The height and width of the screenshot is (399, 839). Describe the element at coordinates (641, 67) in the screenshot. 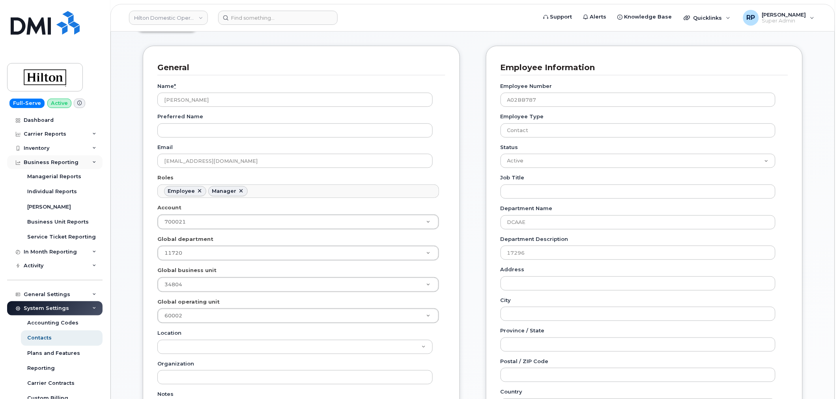

I see `h3: Employee Information` at that location.